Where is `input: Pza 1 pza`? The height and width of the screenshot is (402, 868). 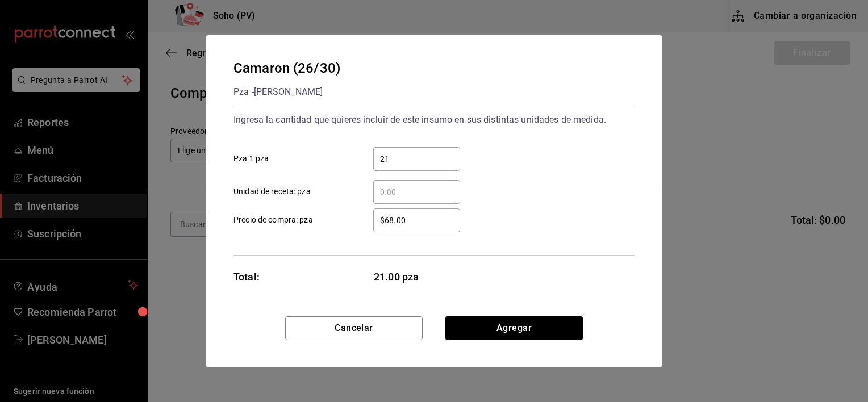
input: Pza 1 pza is located at coordinates (416, 159).